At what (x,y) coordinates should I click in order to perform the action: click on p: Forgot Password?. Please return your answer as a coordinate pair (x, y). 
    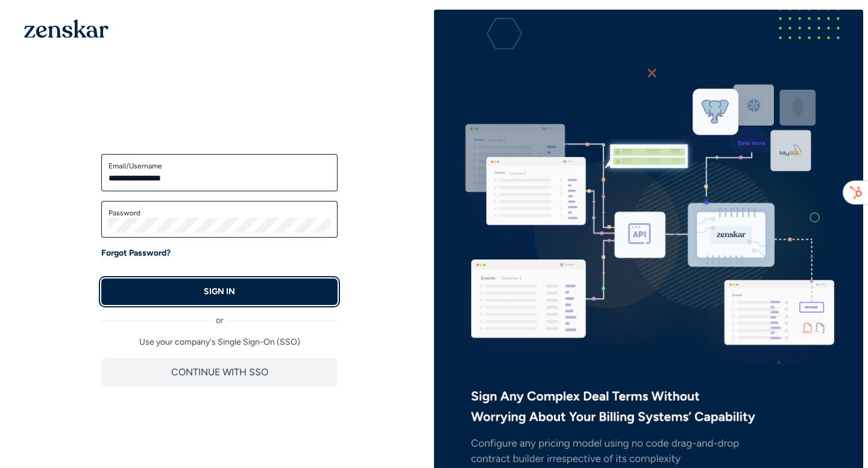
    Looking at the image, I should click on (136, 253).